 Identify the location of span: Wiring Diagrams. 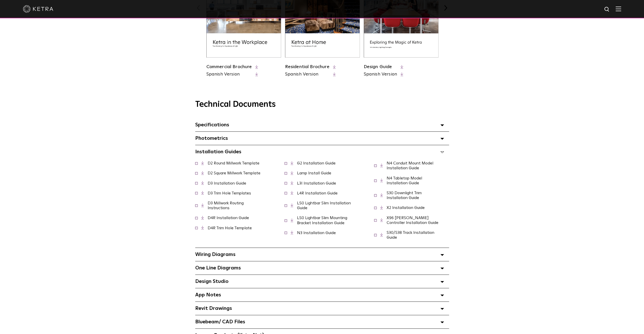
(215, 255).